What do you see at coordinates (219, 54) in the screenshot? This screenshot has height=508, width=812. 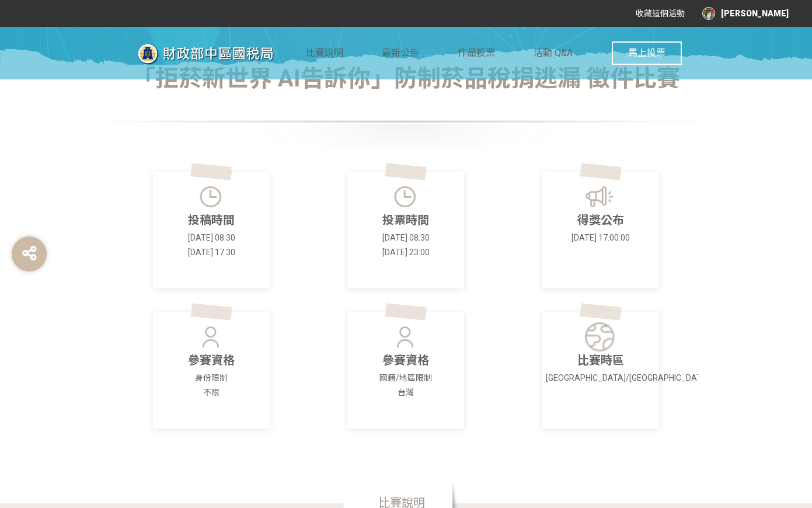 I see `img: 「拒菸新世界 AI告訴你」防制菸品稅捐逃漏 徵件比賽` at bounding box center [219, 54].